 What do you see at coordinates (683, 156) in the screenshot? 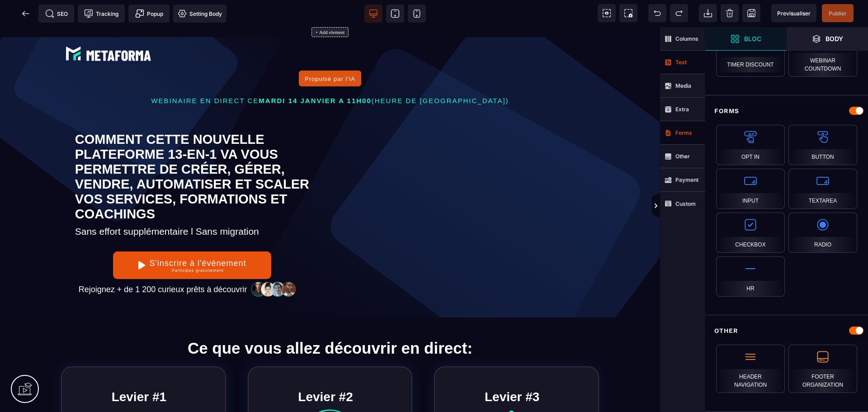
I see `strong: Other` at bounding box center [683, 156].